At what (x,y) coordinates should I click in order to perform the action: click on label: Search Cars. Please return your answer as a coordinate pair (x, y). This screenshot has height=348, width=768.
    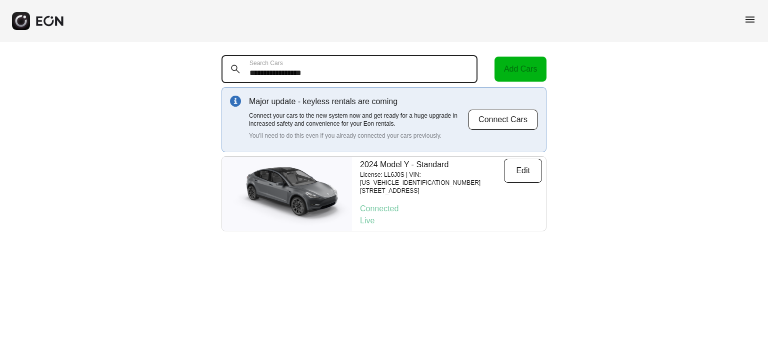
    Looking at the image, I should click on (266, 63).